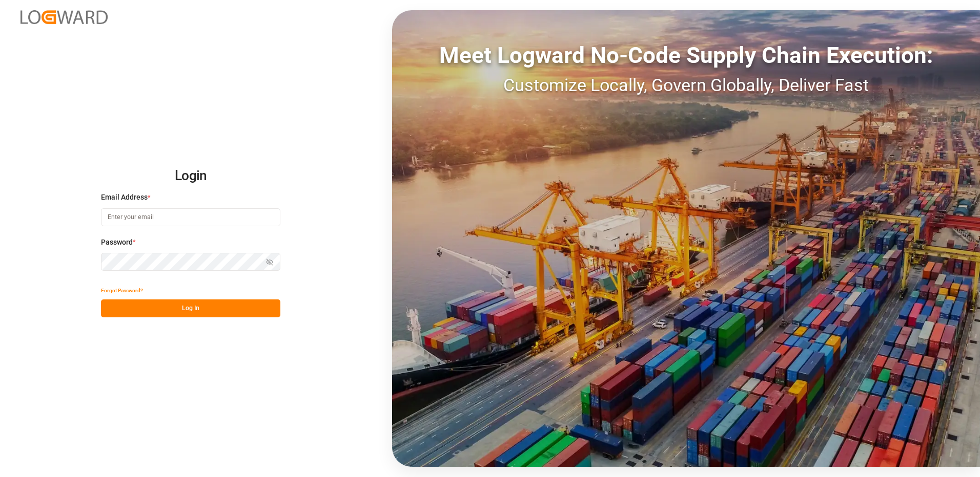 The image size is (980, 477). I want to click on img: Logward_new_orange.png, so click(64, 17).